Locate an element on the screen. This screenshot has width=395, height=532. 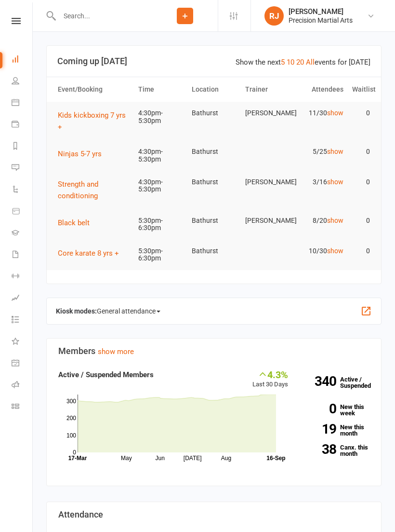
a: 340Active / Suspended is located at coordinates (337, 383).